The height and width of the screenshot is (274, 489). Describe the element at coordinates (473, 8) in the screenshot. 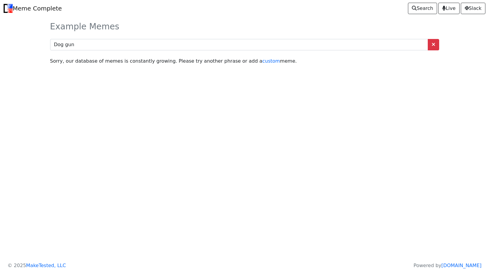

I see `a: Slack` at that location.